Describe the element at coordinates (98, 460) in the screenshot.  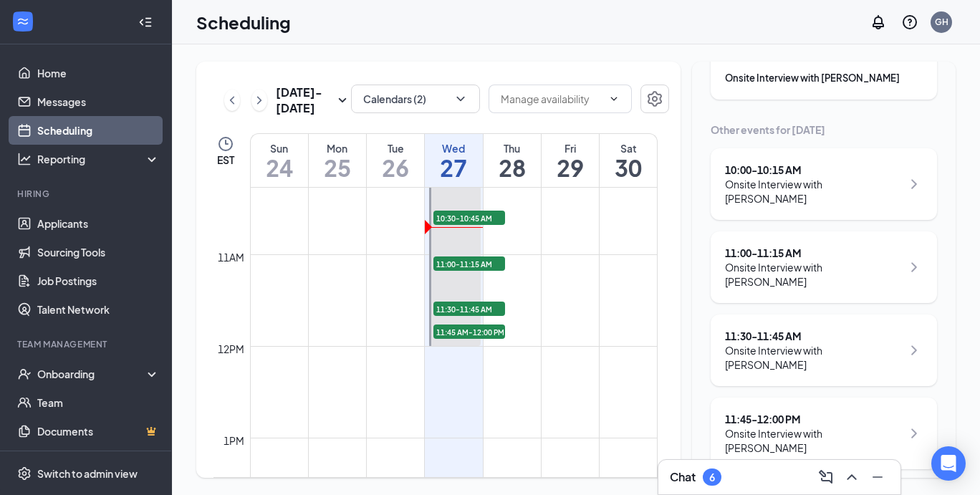
I see `a: SurveysCrown` at that location.